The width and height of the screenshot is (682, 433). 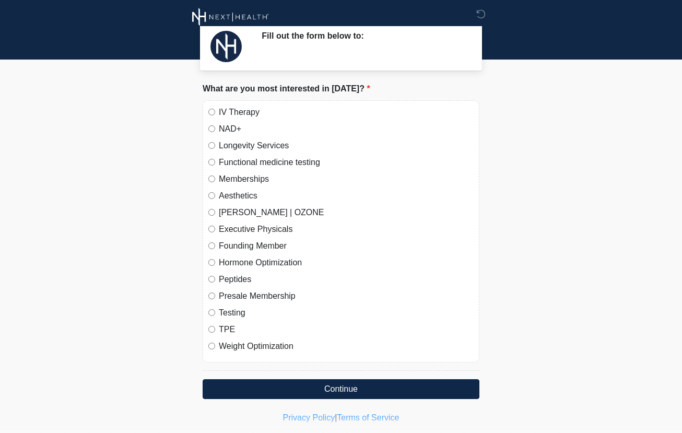 What do you see at coordinates (346, 346) in the screenshot?
I see `label: Weight Optimization` at bounding box center [346, 346].